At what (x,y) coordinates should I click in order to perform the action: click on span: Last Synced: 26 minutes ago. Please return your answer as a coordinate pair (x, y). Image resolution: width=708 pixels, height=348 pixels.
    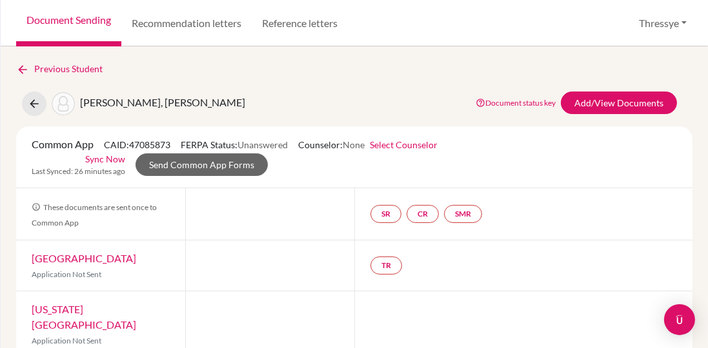
    Looking at the image, I should click on (78, 172).